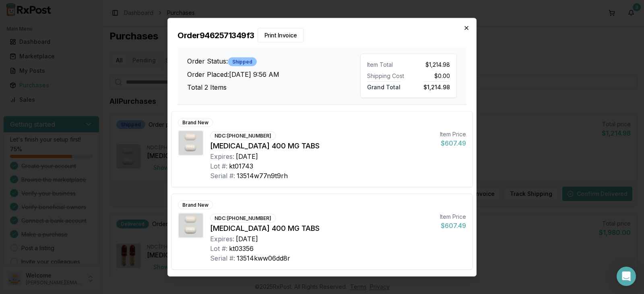 This screenshot has width=644, height=294. What do you see at coordinates (322, 35) in the screenshot?
I see `h2: Order 9462571349f3` at bounding box center [322, 35].